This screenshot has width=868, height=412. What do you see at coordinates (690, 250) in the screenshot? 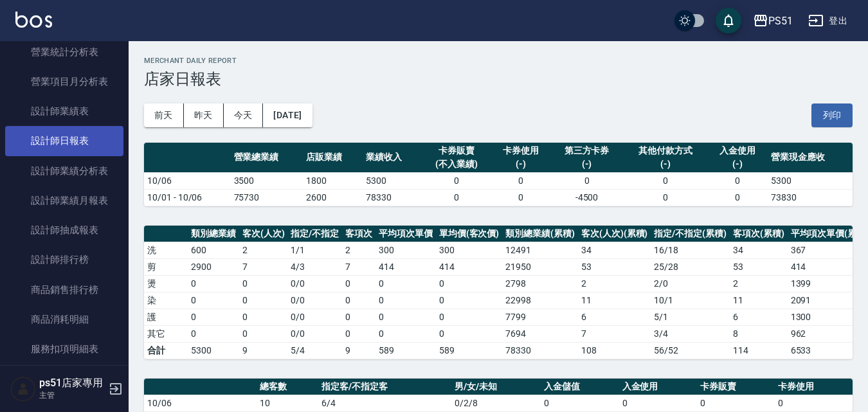
I see `td: 16 / 18` at bounding box center [690, 250].